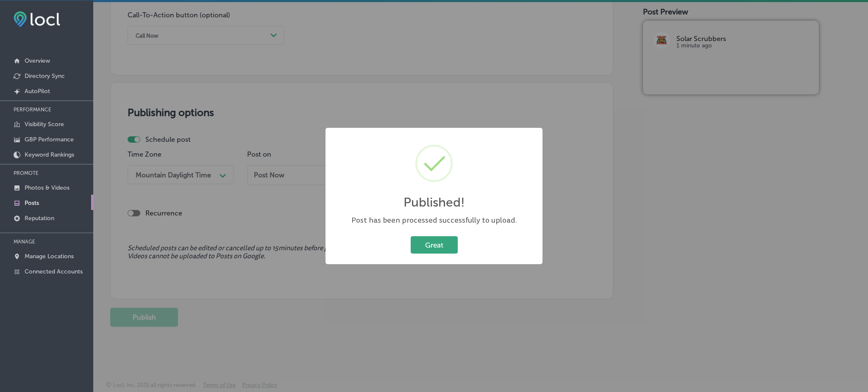  Describe the element at coordinates (50, 154) in the screenshot. I see `p: Keyword Rankings` at that location.